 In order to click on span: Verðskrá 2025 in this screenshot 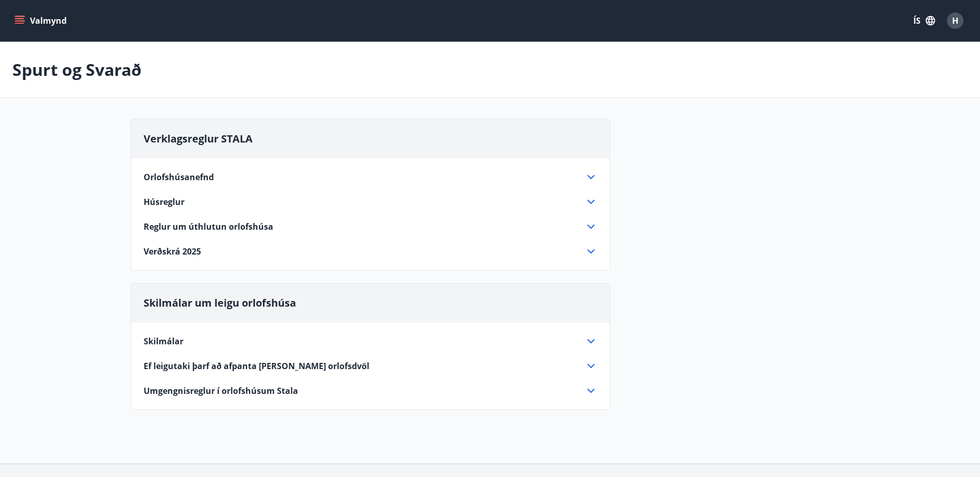, I will do `click(172, 252)`.